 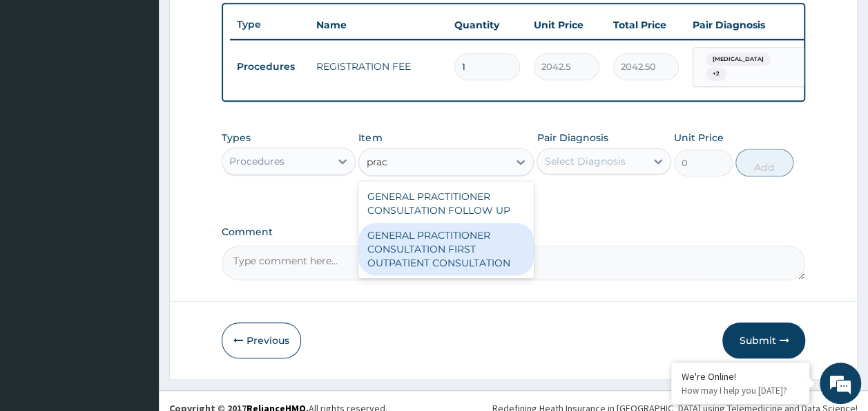 What do you see at coordinates (699, 137) in the screenshot?
I see `label: Unit Price` at bounding box center [699, 137].